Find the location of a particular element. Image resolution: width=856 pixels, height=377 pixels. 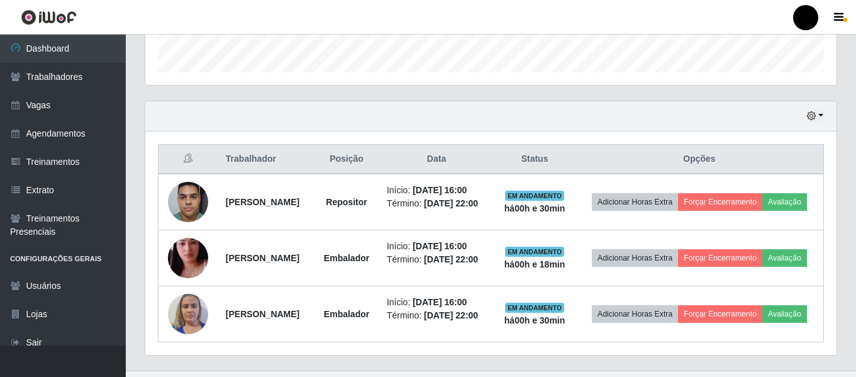

strong: Repositor is located at coordinates (346, 202).